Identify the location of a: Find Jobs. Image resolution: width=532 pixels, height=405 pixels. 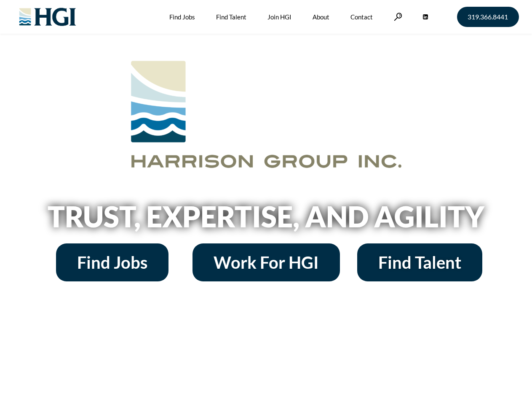
(112, 262).